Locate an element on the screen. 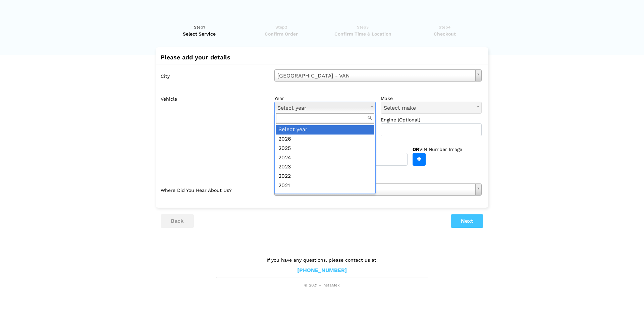  div: 2022 is located at coordinates (325, 176).